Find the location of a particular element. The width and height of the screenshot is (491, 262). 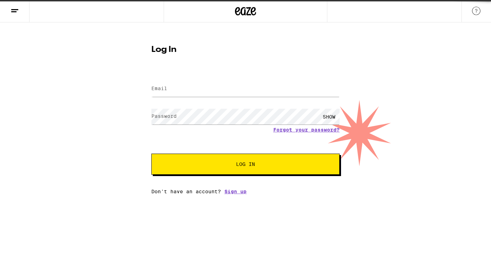

label: Email is located at coordinates (159, 88).